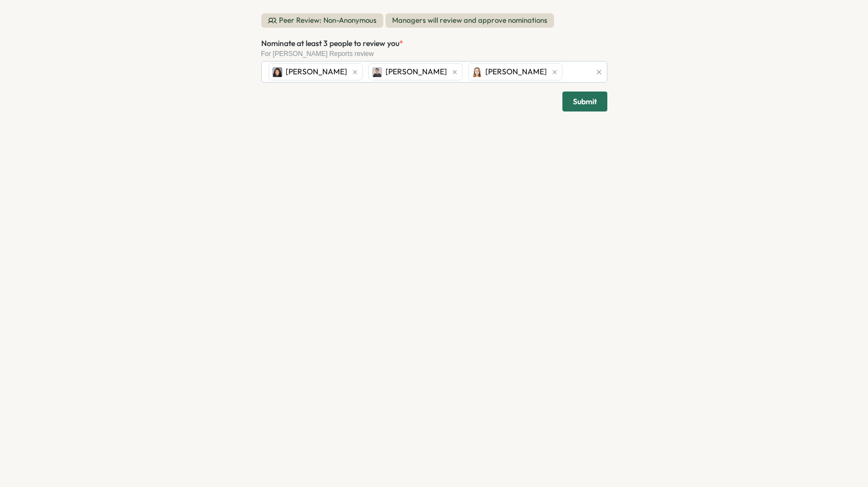 This screenshot has width=868, height=487. I want to click on p: Peer Review: Non-Anonymous, so click(328, 20).